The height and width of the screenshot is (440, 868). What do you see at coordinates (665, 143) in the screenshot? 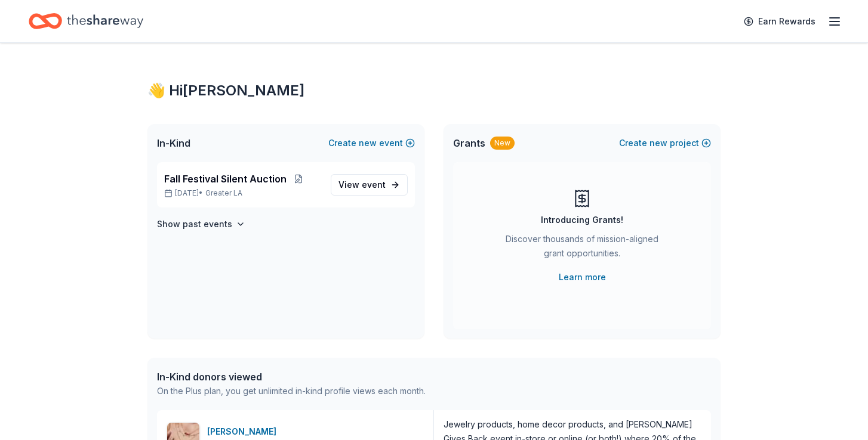
I see `button: Createnewproject` at bounding box center [665, 143].